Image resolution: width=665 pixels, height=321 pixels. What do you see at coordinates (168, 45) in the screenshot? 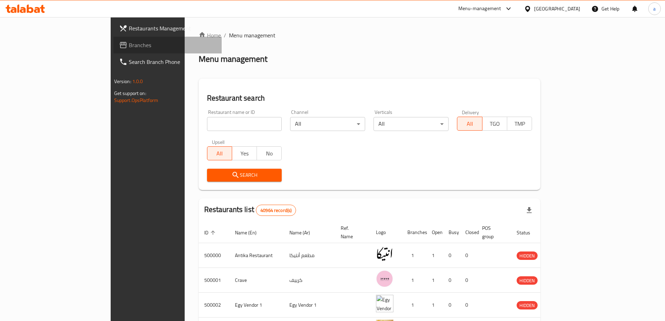
I see `a: Branches` at bounding box center [168, 45].